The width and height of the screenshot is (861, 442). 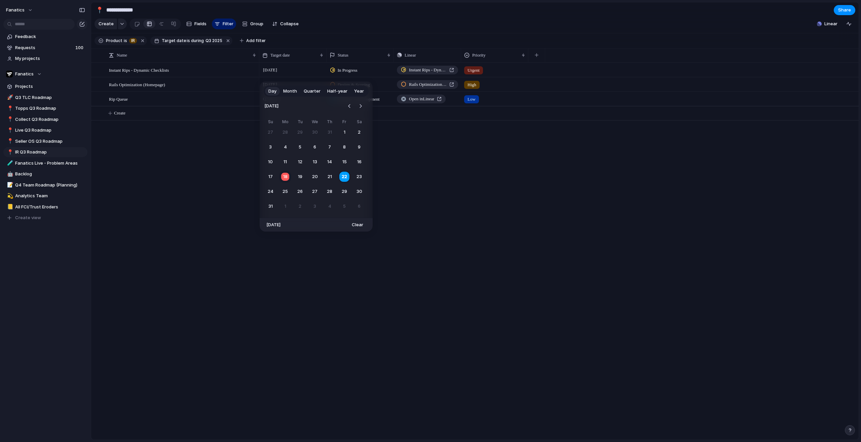 What do you see at coordinates (300, 122) in the screenshot?
I see `th: Tuesday` at bounding box center [300, 122].